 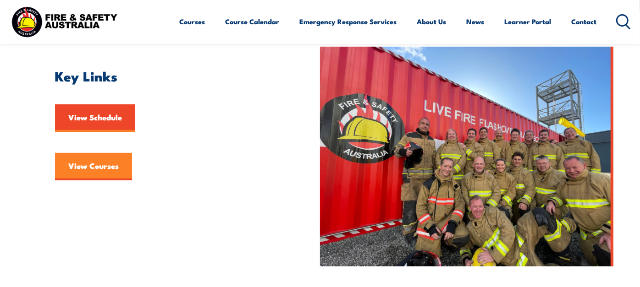 I want to click on a: News, so click(x=475, y=22).